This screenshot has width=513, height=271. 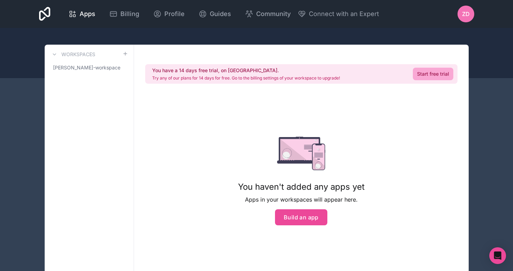 I want to click on span: Apps, so click(x=87, y=14).